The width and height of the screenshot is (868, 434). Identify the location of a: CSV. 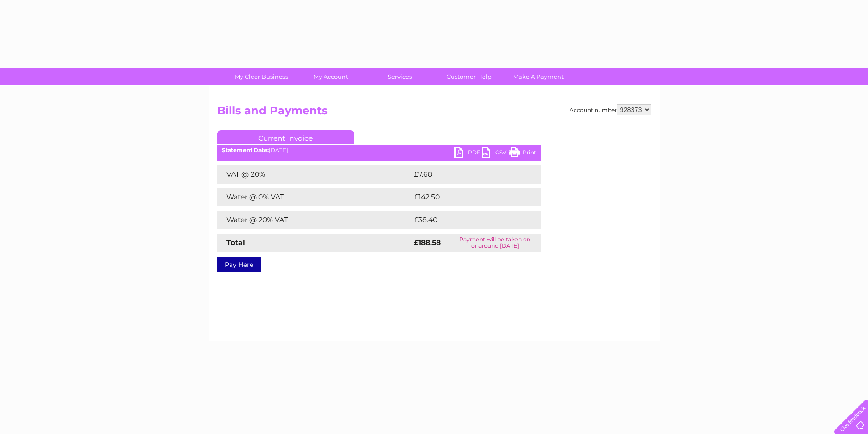
(495, 154).